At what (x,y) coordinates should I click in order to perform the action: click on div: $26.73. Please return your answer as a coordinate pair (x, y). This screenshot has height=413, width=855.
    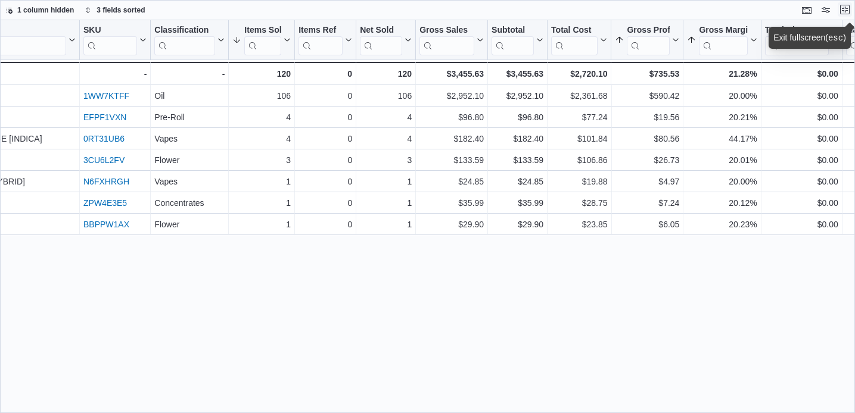
    Looking at the image, I should click on (647, 160).